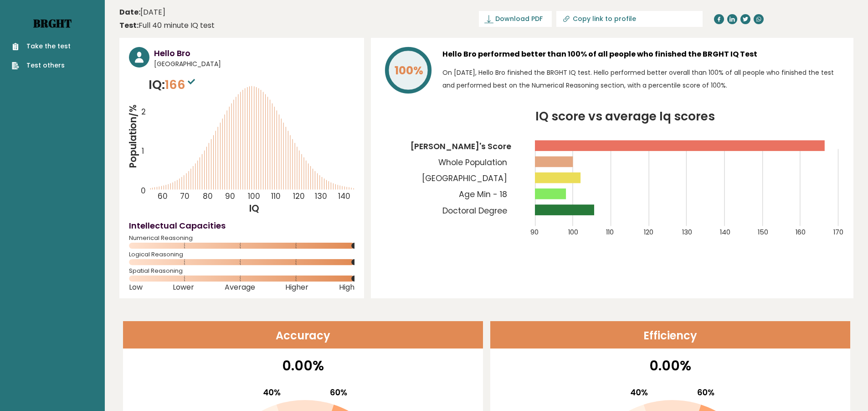  Describe the element at coordinates (643, 55) in the screenshot. I see `h3: Hello Bro performed better than 100% of all people who finished the BRGHT IQ Test` at that location.